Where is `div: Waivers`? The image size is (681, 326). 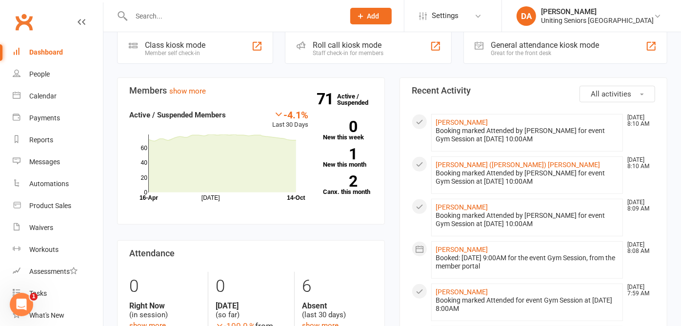 div: Waivers is located at coordinates (41, 228).